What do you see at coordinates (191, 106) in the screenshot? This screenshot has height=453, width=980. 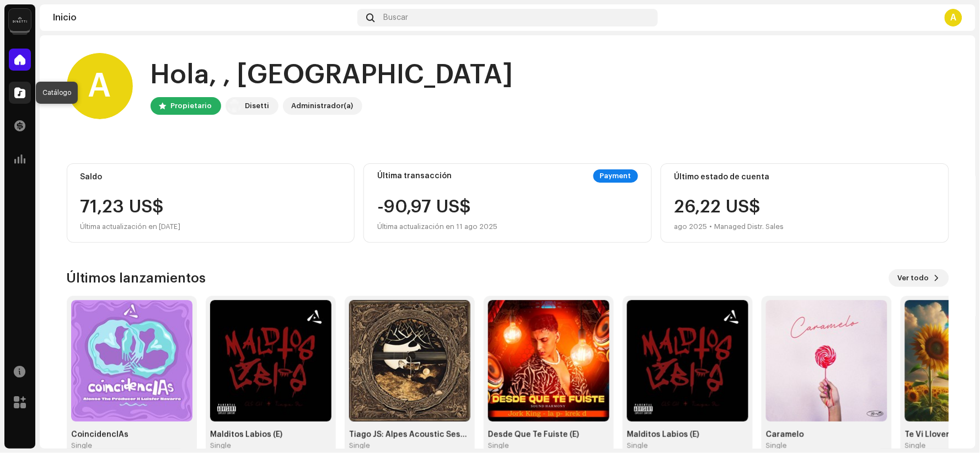 I see `div: Propietario` at bounding box center [191, 106].